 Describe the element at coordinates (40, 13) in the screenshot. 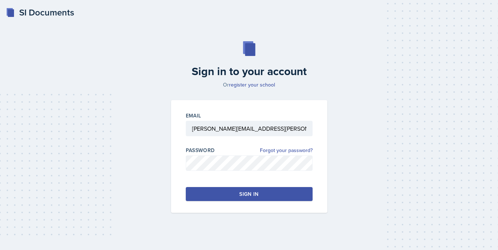

I see `div: SI Documents` at that location.